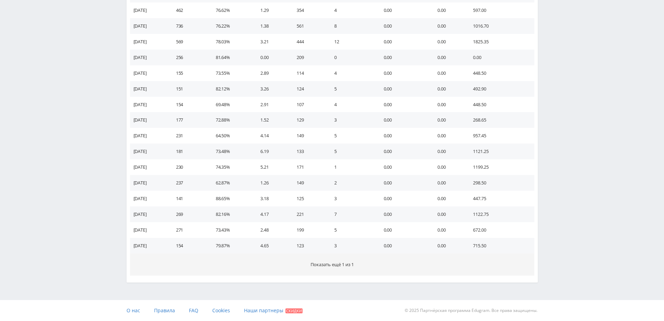 The height and width of the screenshot is (321, 664). Describe the element at coordinates (309, 214) in the screenshot. I see `td: 221` at that location.